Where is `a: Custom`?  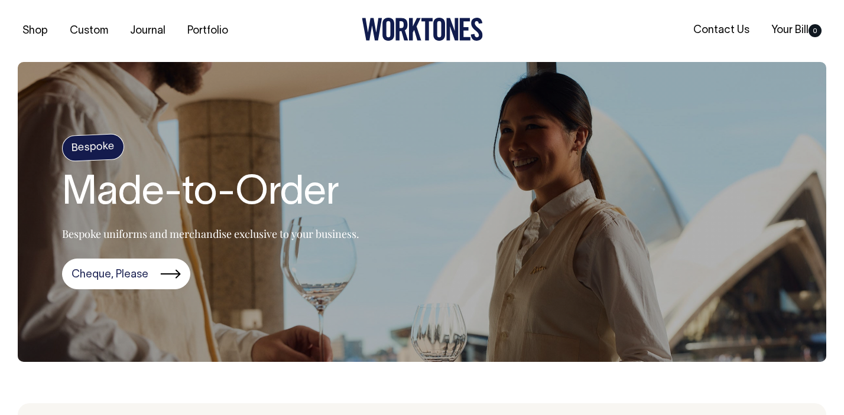 a: Custom is located at coordinates (89, 31).